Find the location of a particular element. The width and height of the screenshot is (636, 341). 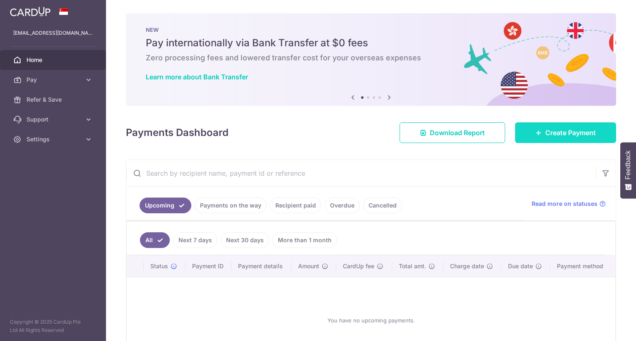

span: Create Payment is located at coordinates (570, 133).